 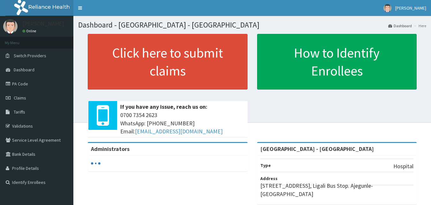 I want to click on b: Administrators, so click(x=110, y=148).